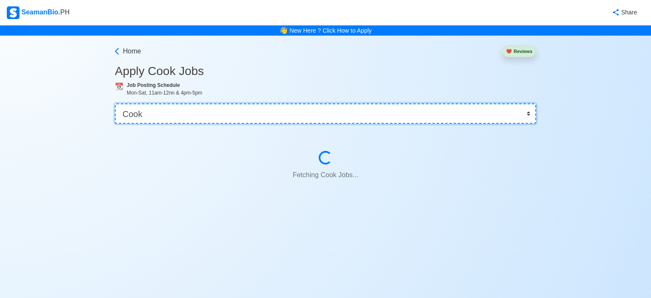 Image resolution: width=651 pixels, height=298 pixels. I want to click on img: Logo, so click(13, 13).